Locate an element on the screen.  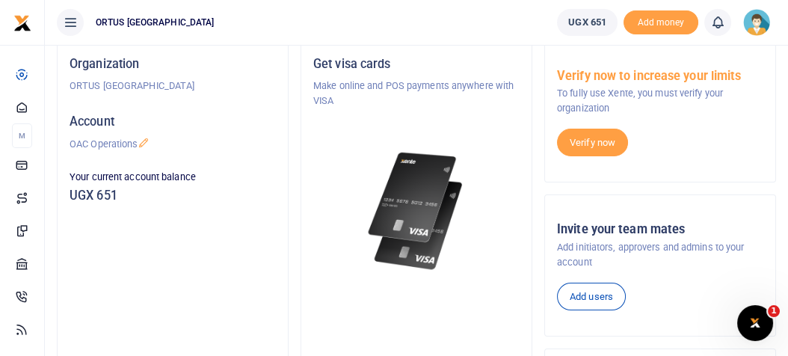
p: To fully use Xente, you must verify your organization is located at coordinates (660, 101).